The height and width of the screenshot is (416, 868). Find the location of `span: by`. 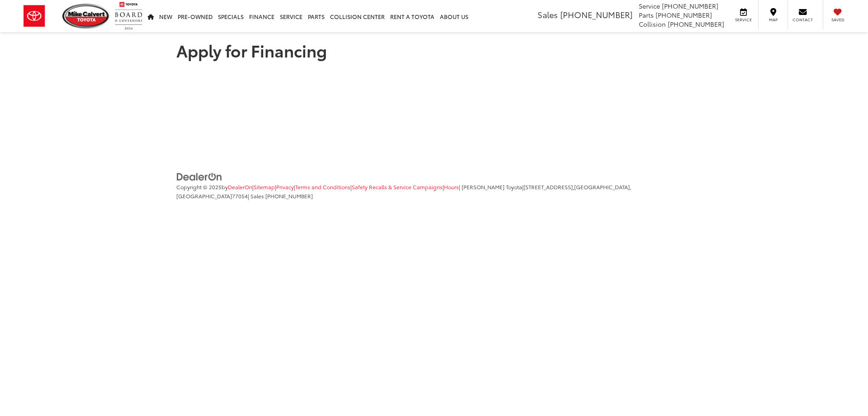

span: by is located at coordinates (237, 187).